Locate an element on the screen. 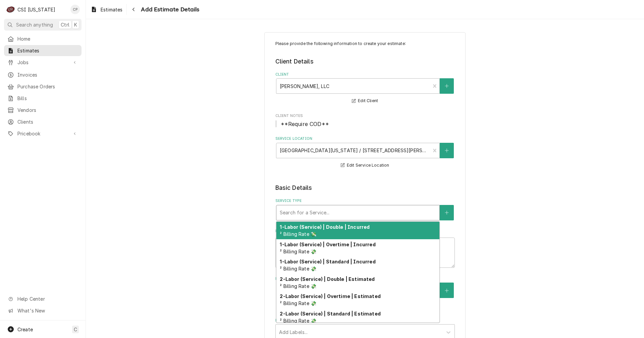  button: Create New Location is located at coordinates (447, 151).